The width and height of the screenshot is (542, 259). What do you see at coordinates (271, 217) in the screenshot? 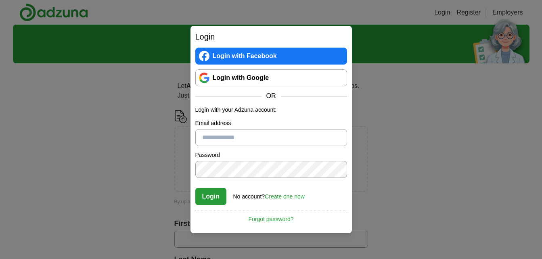
I see `a: Forgot password?` at bounding box center [271, 217].